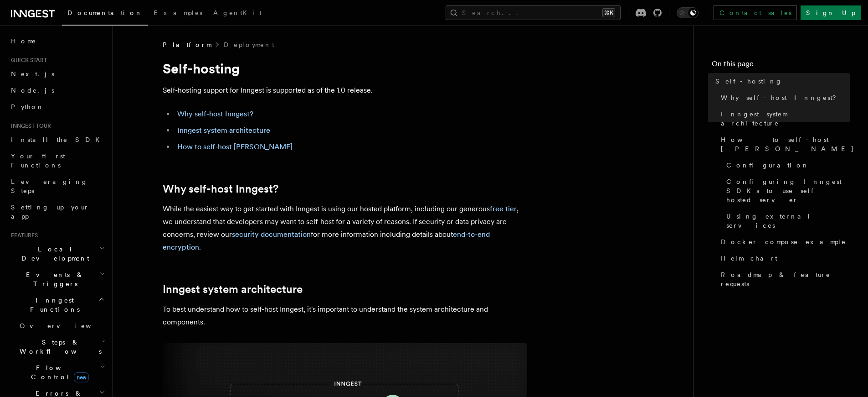  Describe the element at coordinates (781, 81) in the screenshot. I see `a: Self-hosting` at that location.